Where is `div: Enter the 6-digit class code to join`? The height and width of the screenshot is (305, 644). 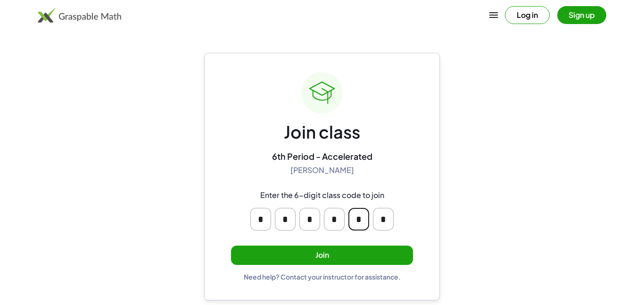
div: Enter the 6-digit class code to join is located at coordinates (322, 195).